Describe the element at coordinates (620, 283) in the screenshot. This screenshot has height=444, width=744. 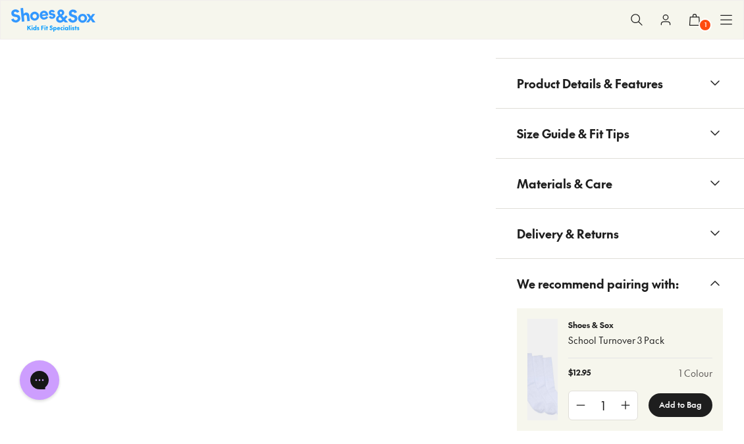
I see `button: We recommend pairing with:` at that location.